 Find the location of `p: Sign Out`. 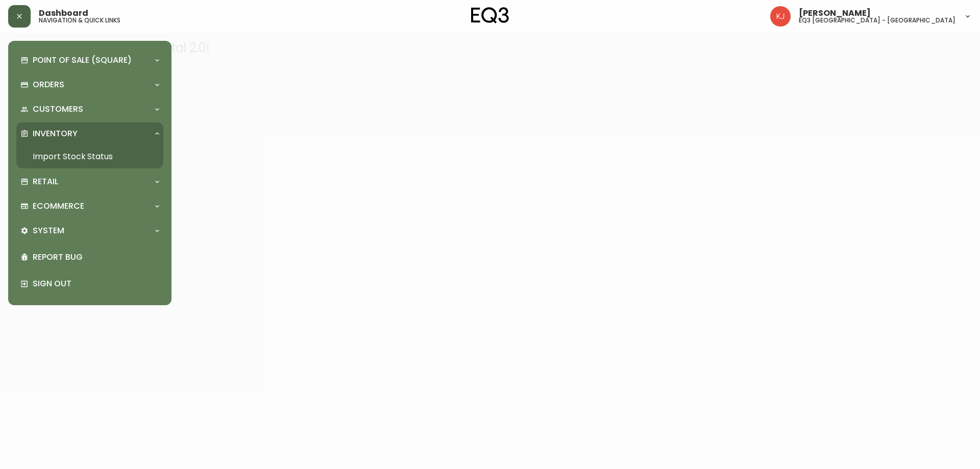

p: Sign Out is located at coordinates (96, 284).